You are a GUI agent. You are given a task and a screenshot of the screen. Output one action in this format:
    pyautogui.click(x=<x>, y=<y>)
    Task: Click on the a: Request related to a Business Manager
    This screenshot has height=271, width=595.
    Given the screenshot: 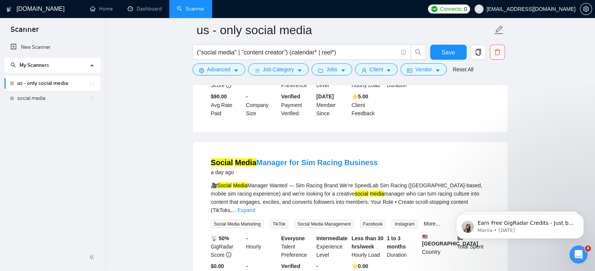 What is the action you would take?
    pyautogui.click(x=75, y=33)
    